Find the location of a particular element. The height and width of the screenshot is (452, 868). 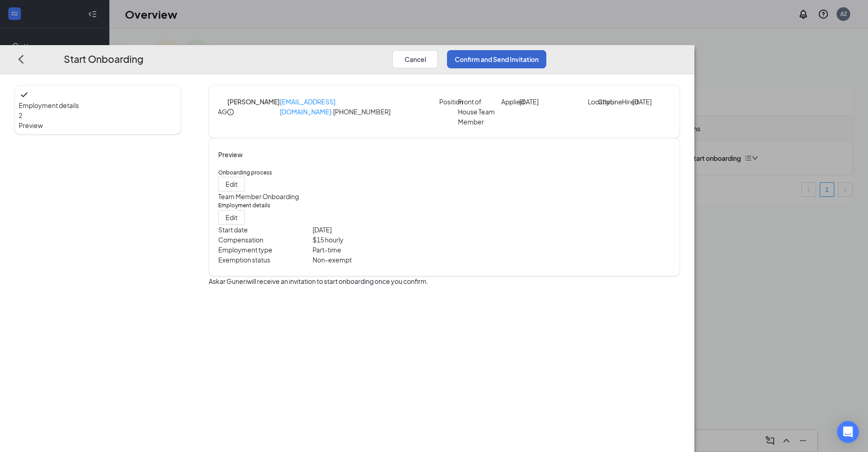

h5: Onboarding process is located at coordinates (444, 173).